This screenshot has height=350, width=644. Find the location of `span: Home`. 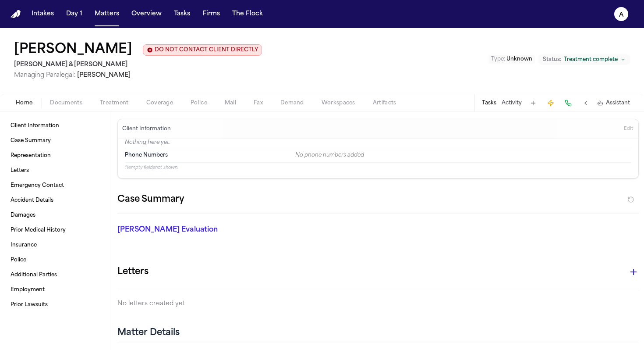

span: Home is located at coordinates (24, 103).